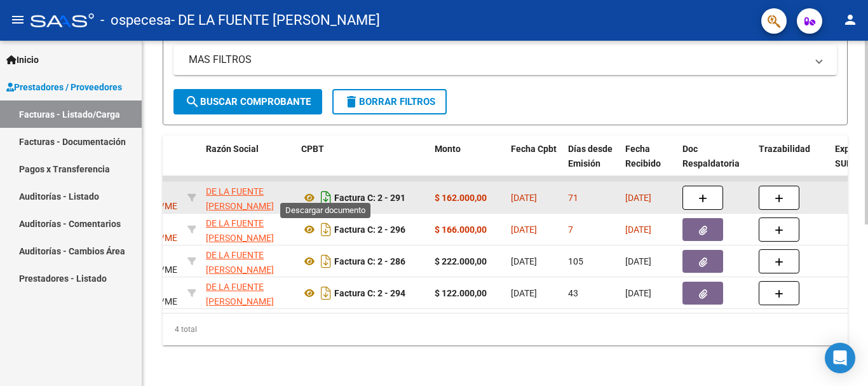  Describe the element at coordinates (792, 164) in the screenshot. I see `datatable-header-cell: Trazabilidad` at that location.